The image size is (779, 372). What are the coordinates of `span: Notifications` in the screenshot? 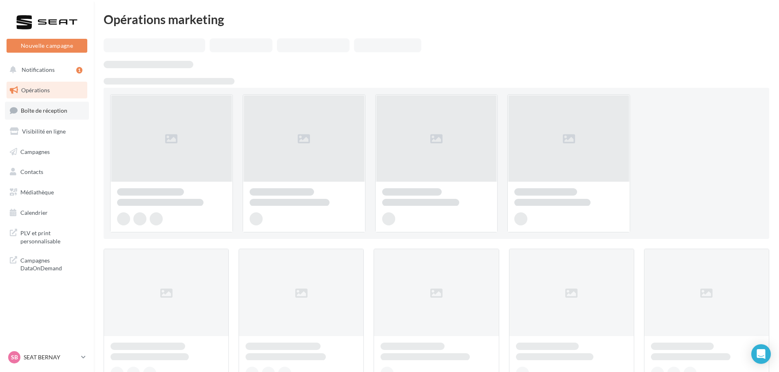 It's located at (38, 69).